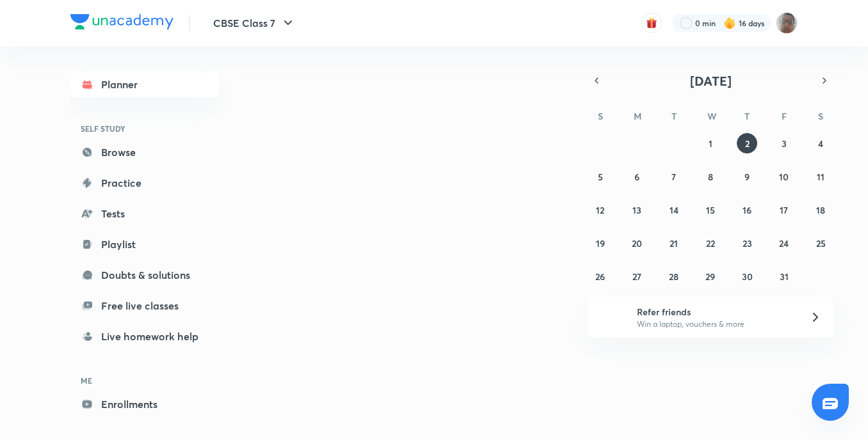 The image size is (868, 440). What do you see at coordinates (145, 153) in the screenshot?
I see `a: Browse` at bounding box center [145, 153].